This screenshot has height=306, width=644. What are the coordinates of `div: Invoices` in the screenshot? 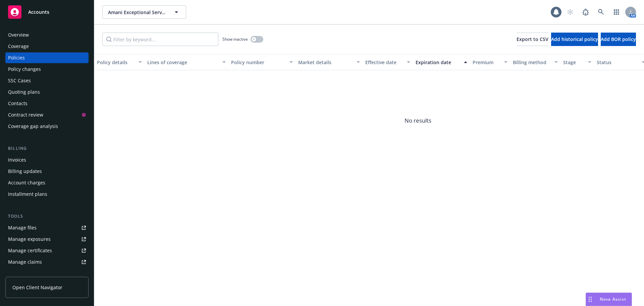 It's located at (17, 160).